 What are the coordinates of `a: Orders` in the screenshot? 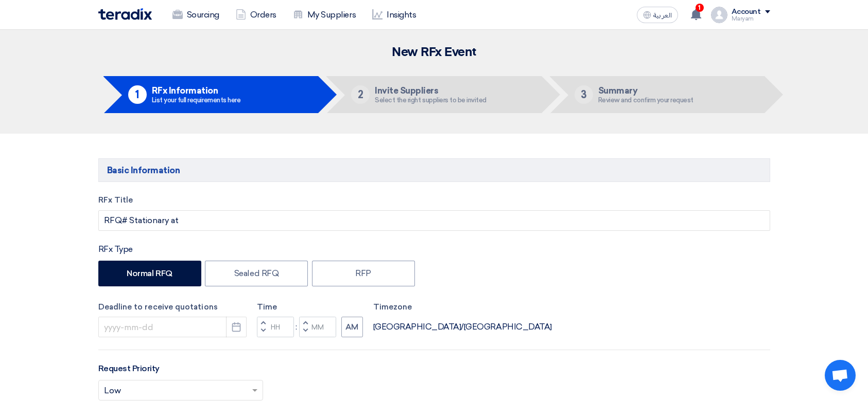 It's located at (256, 15).